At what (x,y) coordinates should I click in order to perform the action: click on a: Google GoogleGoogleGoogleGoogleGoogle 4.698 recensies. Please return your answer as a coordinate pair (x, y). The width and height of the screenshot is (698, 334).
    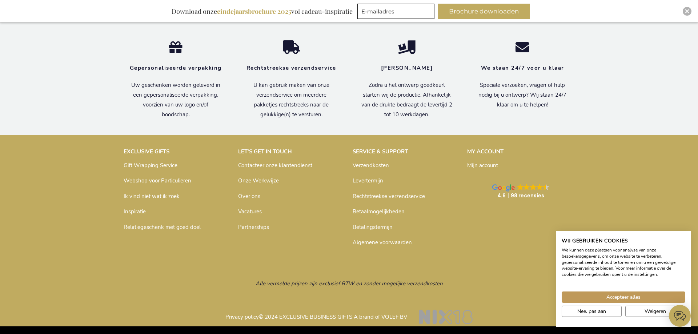
    Looking at the image, I should click on (520, 191).